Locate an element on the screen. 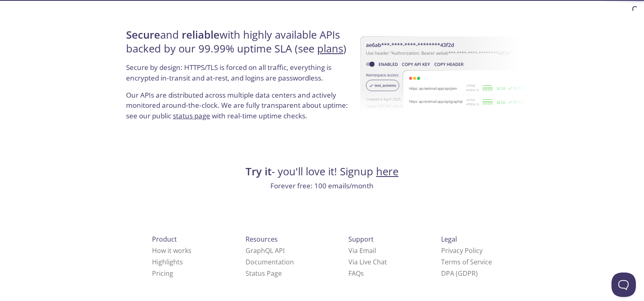 This screenshot has width=644, height=301. a: Terms of Service is located at coordinates (466, 262).